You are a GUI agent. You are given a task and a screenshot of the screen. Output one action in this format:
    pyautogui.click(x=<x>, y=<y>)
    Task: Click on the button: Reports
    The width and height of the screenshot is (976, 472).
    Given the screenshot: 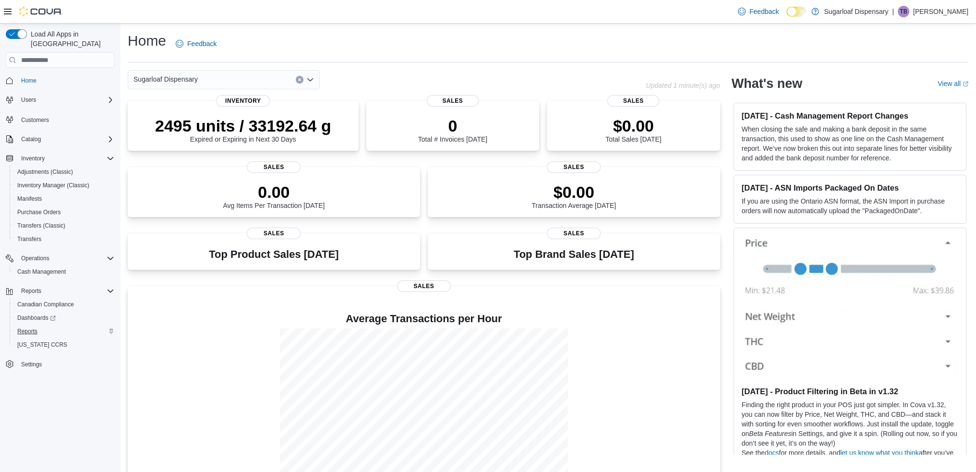 What is the action you would take?
    pyautogui.click(x=31, y=291)
    